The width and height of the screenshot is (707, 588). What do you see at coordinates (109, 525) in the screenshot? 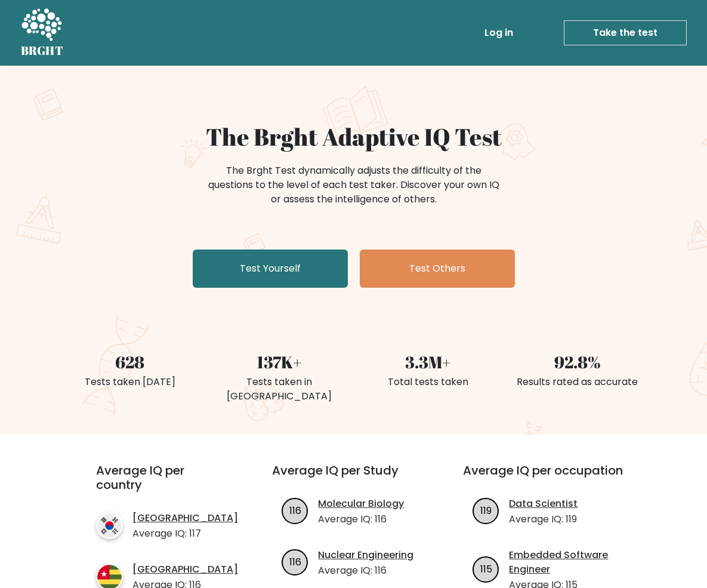
I see `img: country` at bounding box center [109, 525].